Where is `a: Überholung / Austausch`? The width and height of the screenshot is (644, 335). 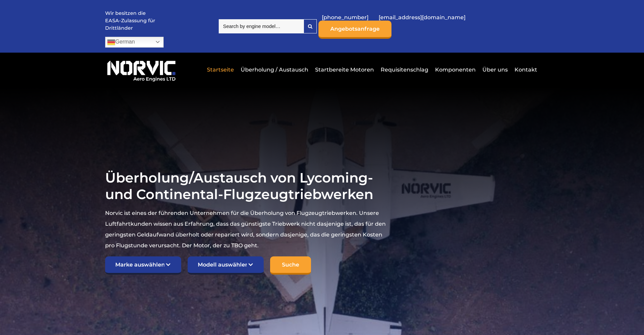
a: Überholung / Austausch is located at coordinates (275, 70).